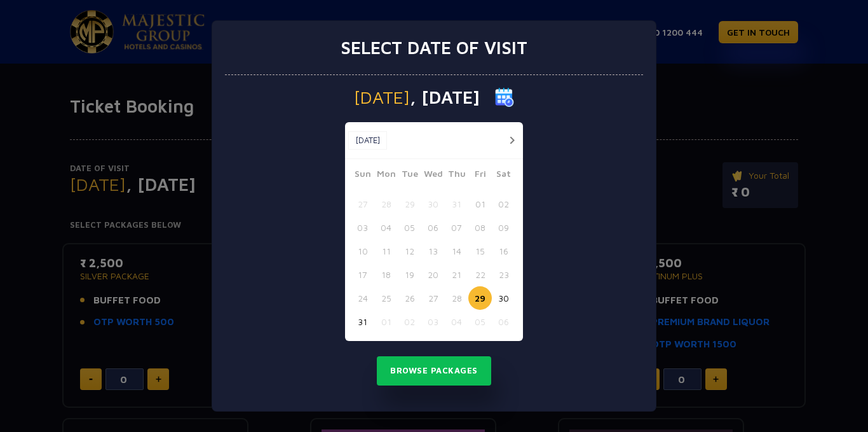 The width and height of the screenshot is (868, 432). I want to click on span: Tue, so click(409, 176).